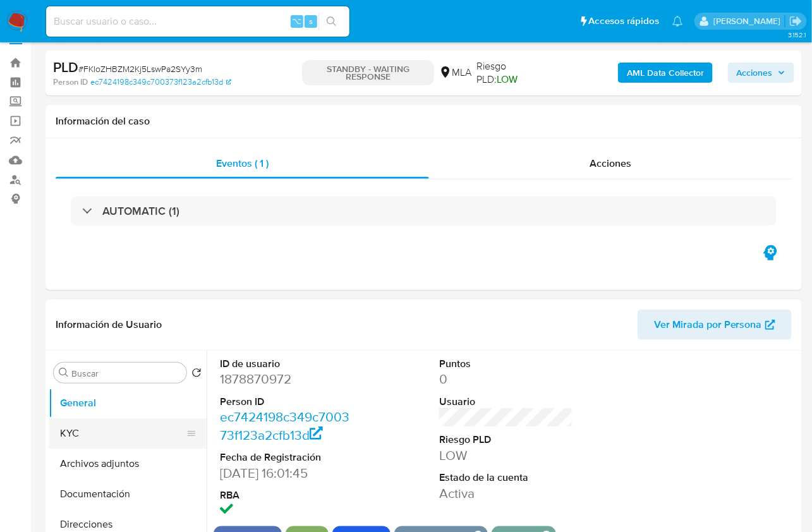  What do you see at coordinates (508, 79) in the screenshot?
I see `span: LOW` at bounding box center [508, 79].